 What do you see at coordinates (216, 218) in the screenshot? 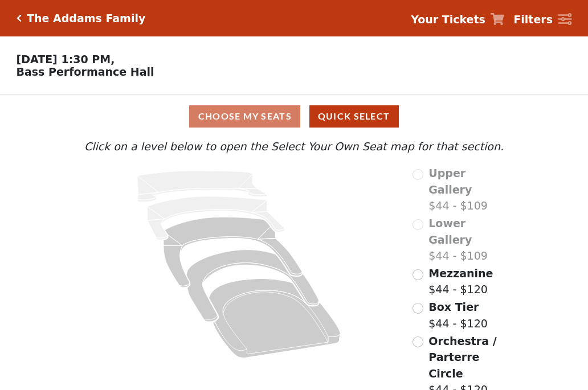
I see `path: Lower Gallery - Seats Available: 0` at bounding box center [216, 218].